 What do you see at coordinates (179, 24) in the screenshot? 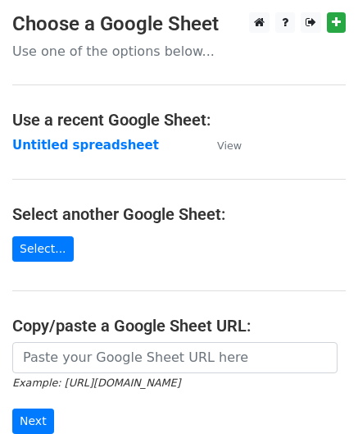
I see `h3: Choose a Google Sheet` at bounding box center [179, 24].